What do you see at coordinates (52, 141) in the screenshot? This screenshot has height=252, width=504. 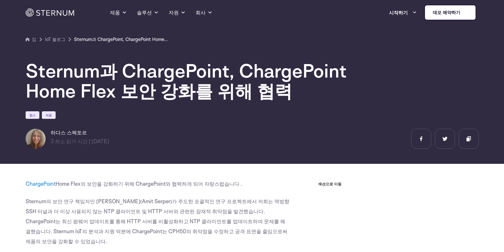 I see `font: 3` at bounding box center [52, 141].